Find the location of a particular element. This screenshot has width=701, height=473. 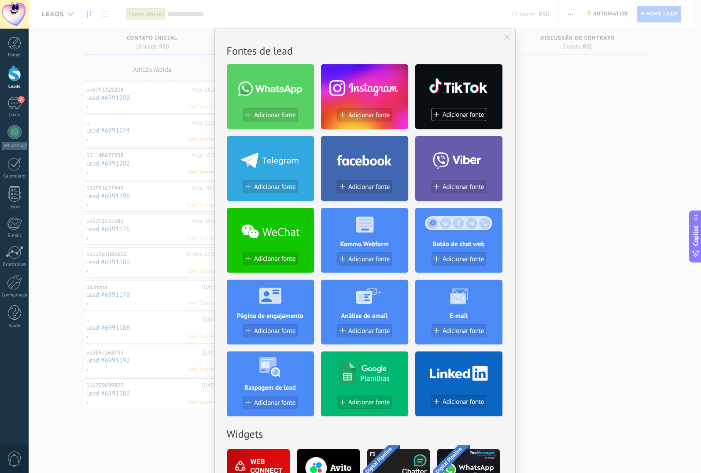

h4: Planilhas is located at coordinates (375, 378).